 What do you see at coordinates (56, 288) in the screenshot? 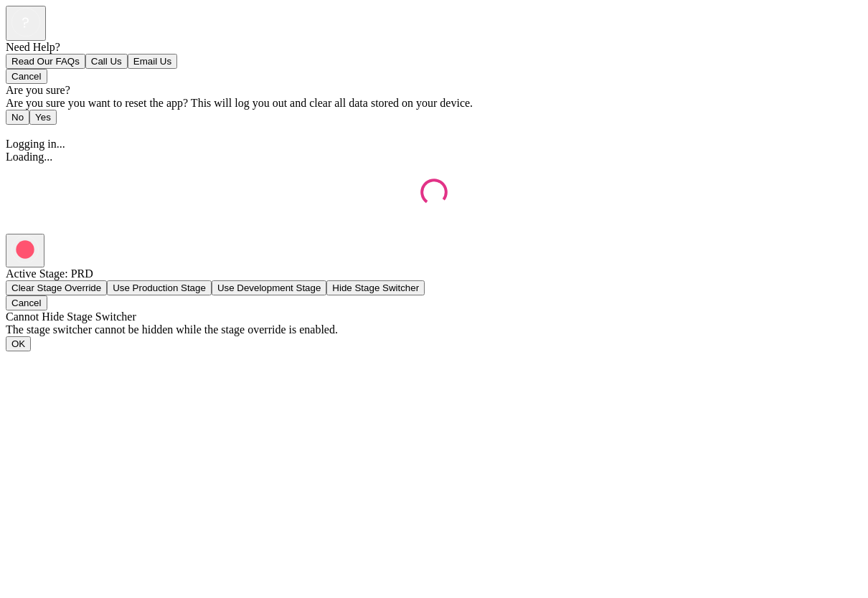
I see `button: Clear Stage Override` at bounding box center [56, 288].